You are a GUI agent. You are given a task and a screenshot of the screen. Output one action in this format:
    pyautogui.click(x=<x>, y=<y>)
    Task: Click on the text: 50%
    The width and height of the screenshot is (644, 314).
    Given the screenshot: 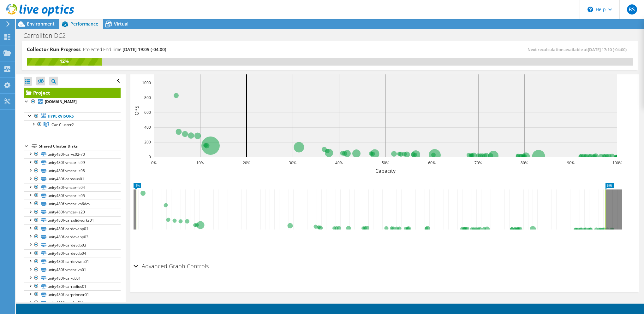 What is the action you would take?
    pyautogui.click(x=386, y=163)
    